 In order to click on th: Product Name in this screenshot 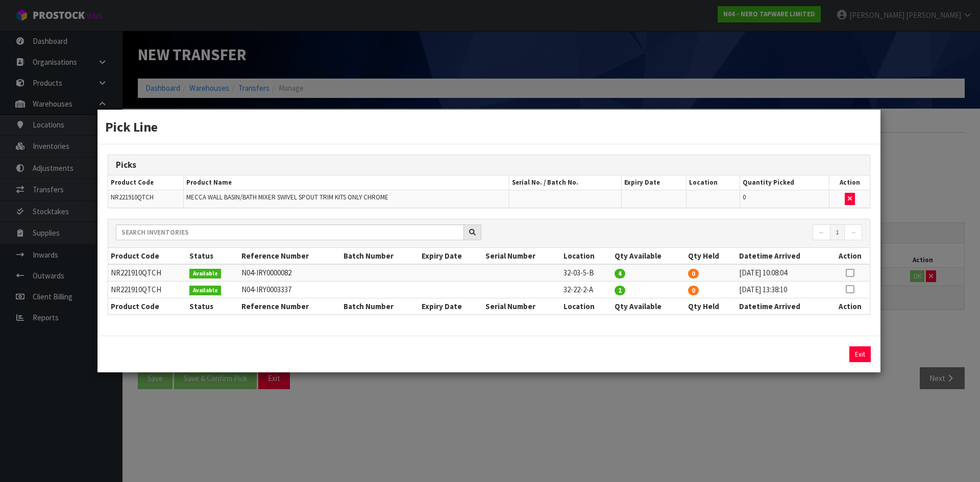, I will do `click(346, 182)`.